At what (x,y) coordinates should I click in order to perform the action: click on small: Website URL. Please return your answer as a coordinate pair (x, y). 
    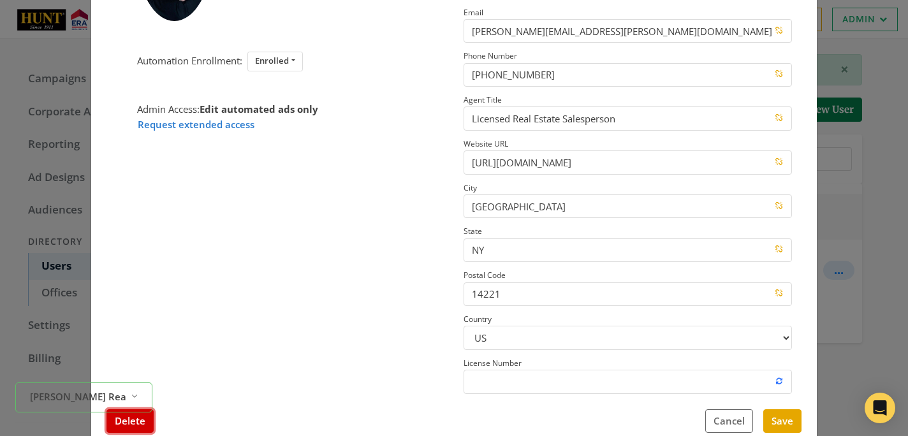
    Looking at the image, I should click on (486, 144).